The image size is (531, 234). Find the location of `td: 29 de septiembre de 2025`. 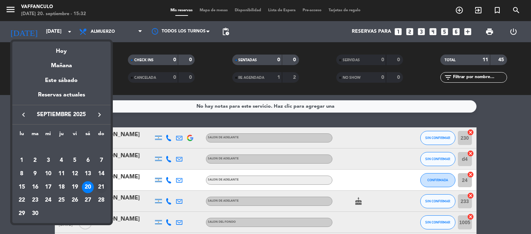

td: 29 de septiembre de 2025 is located at coordinates (22, 213).